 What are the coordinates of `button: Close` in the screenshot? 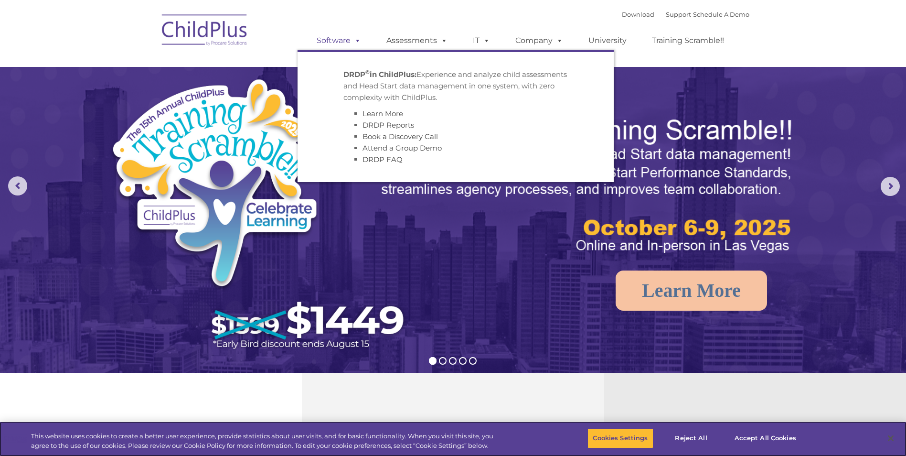 It's located at (891, 438).